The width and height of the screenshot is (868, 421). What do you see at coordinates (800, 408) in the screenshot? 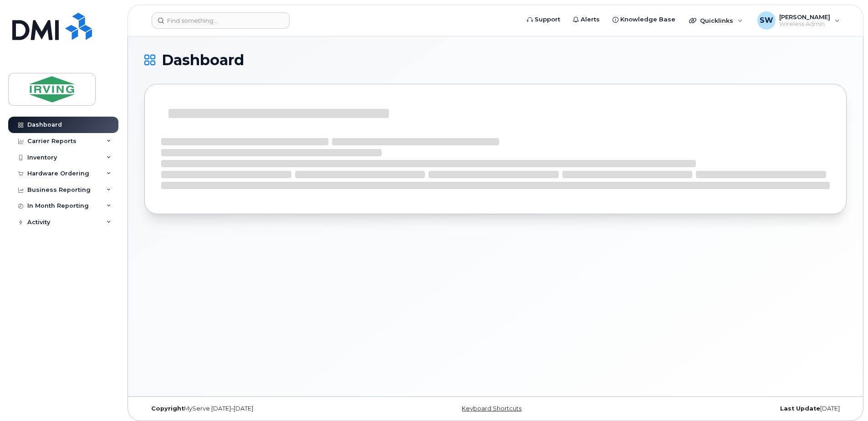
I see `strong: Last Update` at bounding box center [800, 408].